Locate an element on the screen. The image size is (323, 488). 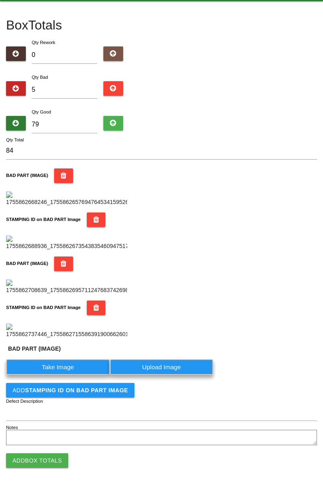
button: AddBox Totals is located at coordinates (37, 460).